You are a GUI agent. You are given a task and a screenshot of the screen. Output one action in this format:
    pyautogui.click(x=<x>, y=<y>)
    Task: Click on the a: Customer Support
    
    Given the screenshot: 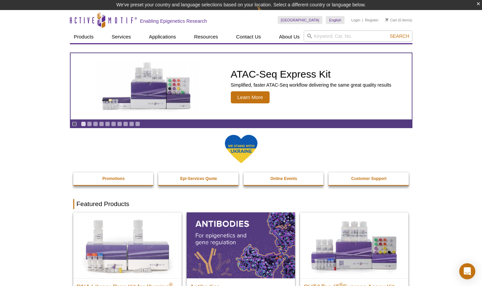 What is the action you would take?
    pyautogui.click(x=369, y=179)
    